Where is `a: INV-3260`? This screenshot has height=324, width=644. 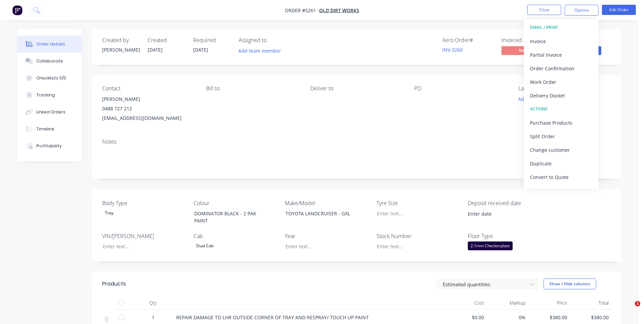 a: INV-3260 is located at coordinates (453, 50).